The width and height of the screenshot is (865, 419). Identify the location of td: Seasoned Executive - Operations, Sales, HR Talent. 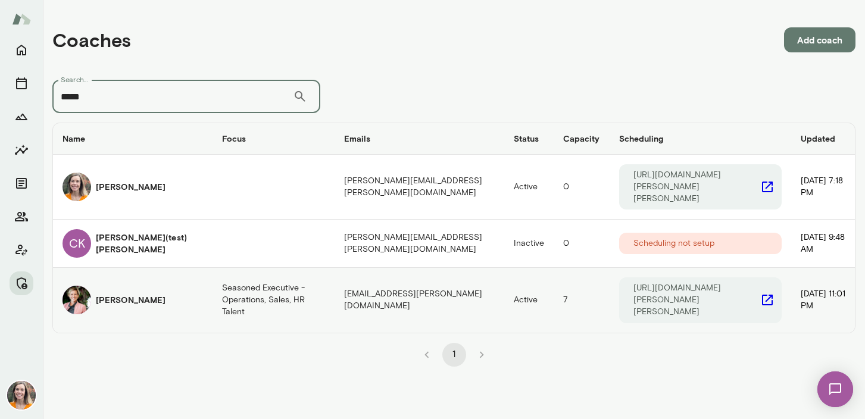
(273, 300).